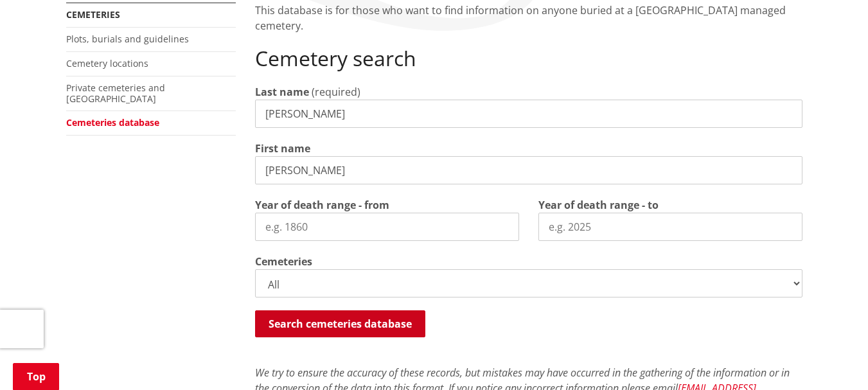 This screenshot has width=868, height=390. I want to click on h2: Cemetery search, so click(529, 58).